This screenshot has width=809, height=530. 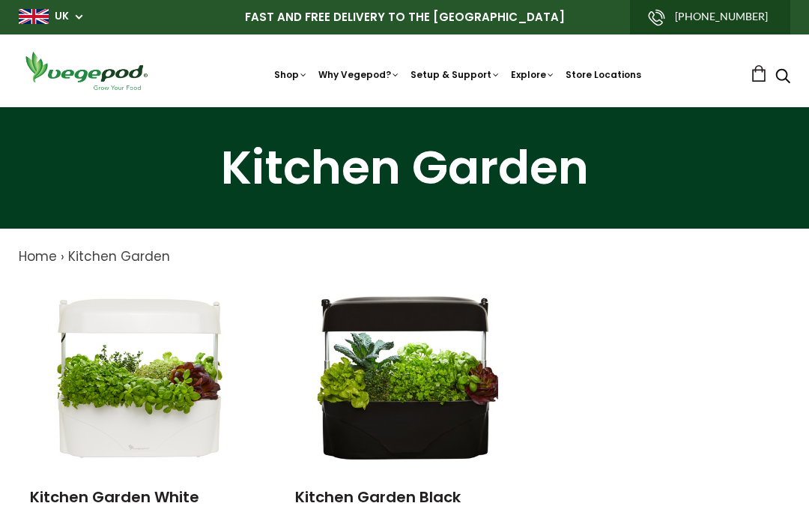 What do you see at coordinates (119, 256) in the screenshot?
I see `span: Kitchen Garden` at bounding box center [119, 256].